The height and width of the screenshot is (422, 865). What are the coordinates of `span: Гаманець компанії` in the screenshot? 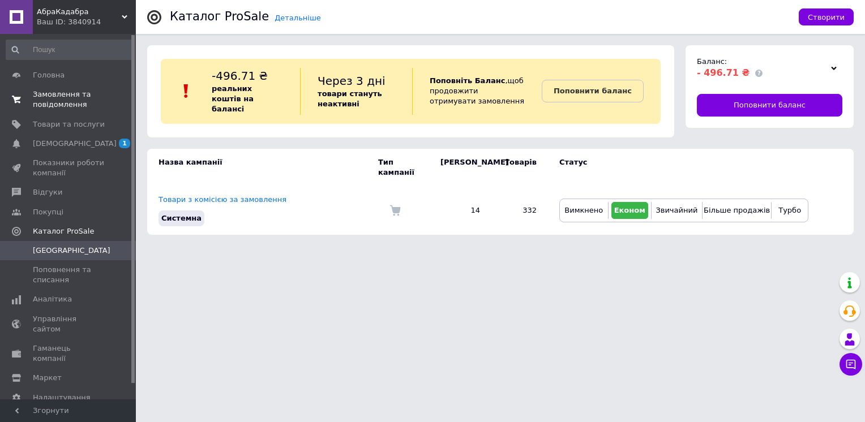 It's located at (69, 354).